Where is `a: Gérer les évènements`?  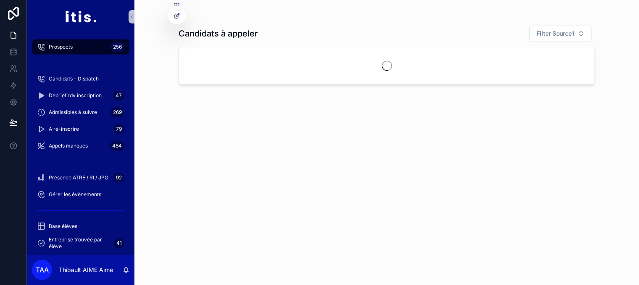 a: Gérer les évènements is located at coordinates (81, 195).